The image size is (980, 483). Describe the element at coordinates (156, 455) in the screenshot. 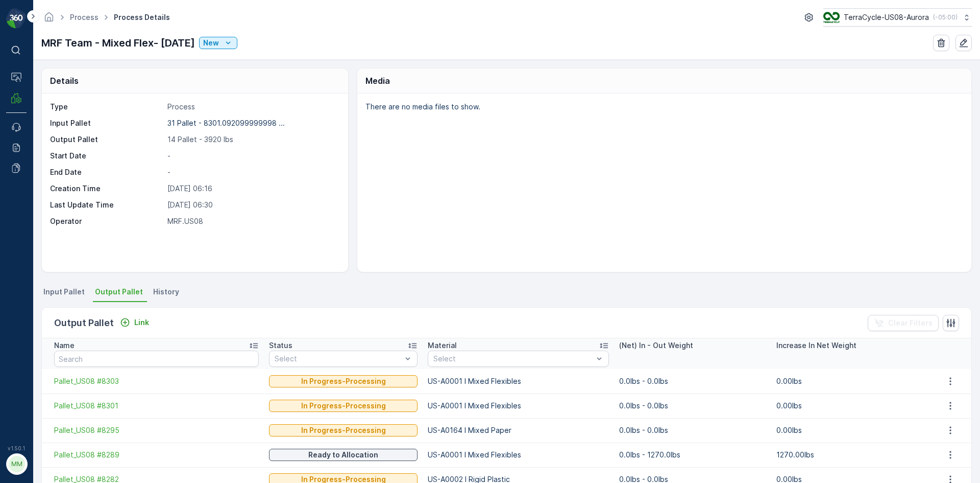

I see `span: Pallet_US08 #8289` at that location.